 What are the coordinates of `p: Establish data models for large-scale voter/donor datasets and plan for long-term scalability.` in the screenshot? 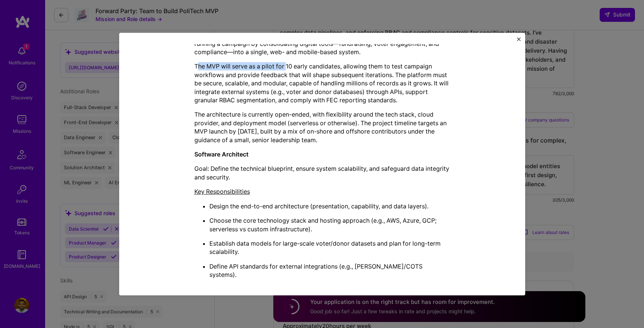 It's located at (330, 248).